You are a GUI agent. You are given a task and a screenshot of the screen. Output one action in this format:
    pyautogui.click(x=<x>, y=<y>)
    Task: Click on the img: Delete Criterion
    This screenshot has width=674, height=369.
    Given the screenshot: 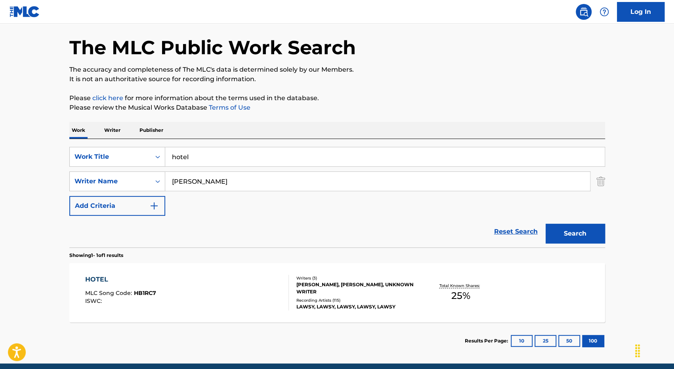 What is the action you would take?
    pyautogui.click(x=600, y=181)
    